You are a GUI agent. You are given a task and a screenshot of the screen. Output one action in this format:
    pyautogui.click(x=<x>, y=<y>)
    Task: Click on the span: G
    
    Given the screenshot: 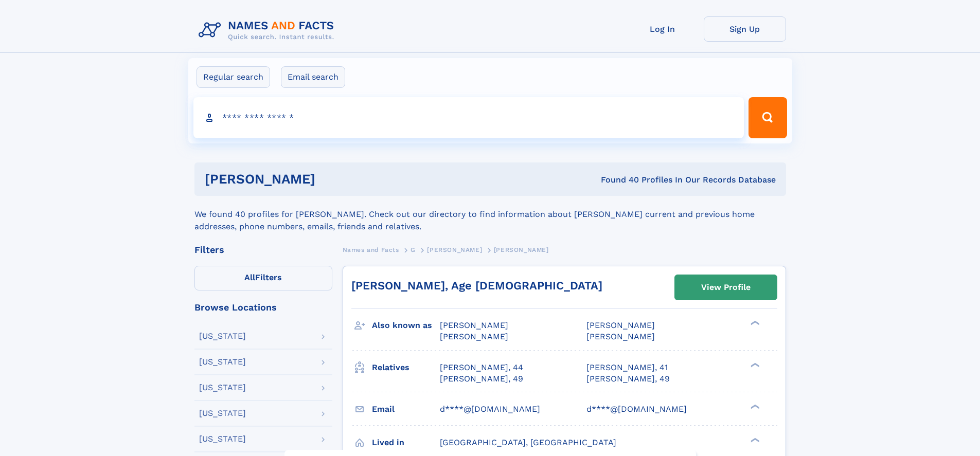 What is the action you would take?
    pyautogui.click(x=413, y=250)
    